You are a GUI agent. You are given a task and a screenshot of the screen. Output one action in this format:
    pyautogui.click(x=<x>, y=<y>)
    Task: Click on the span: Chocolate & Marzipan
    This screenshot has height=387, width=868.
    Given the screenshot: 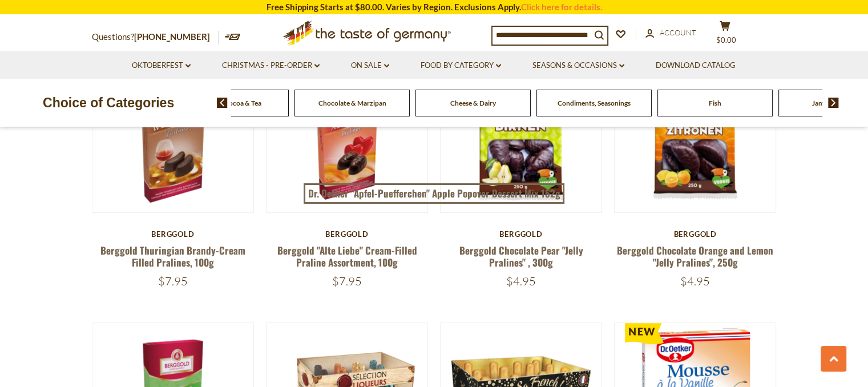 What is the action you would take?
    pyautogui.click(x=352, y=103)
    